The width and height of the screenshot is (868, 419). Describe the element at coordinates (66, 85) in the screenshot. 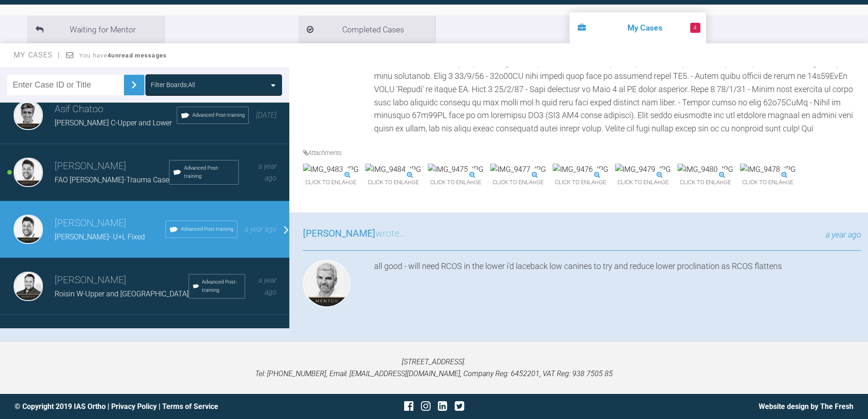

I see `input: Enter Case ID or Title` at that location.